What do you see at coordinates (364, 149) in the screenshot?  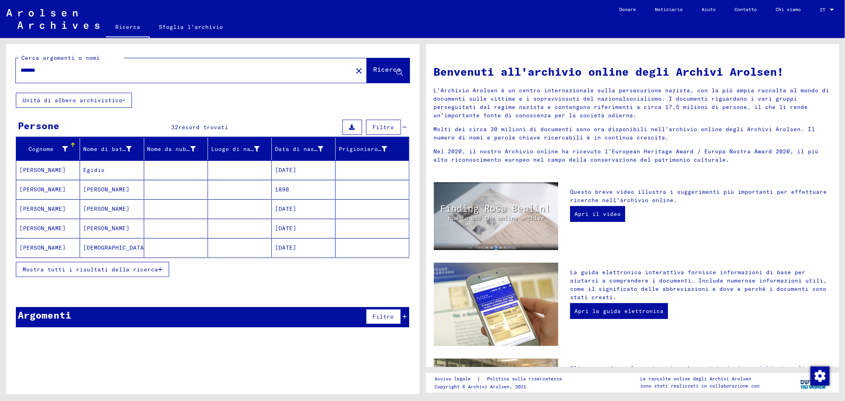 I see `font: Prigioniero n.` at bounding box center [364, 149].